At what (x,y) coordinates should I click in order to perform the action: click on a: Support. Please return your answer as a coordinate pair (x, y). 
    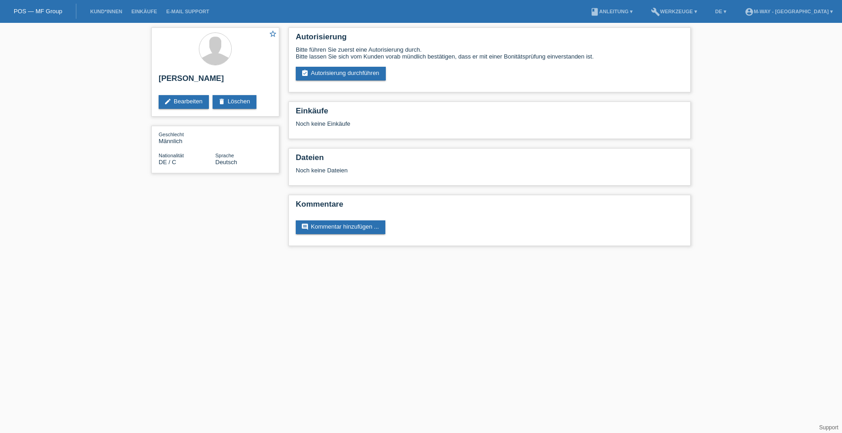
    Looking at the image, I should click on (829, 427).